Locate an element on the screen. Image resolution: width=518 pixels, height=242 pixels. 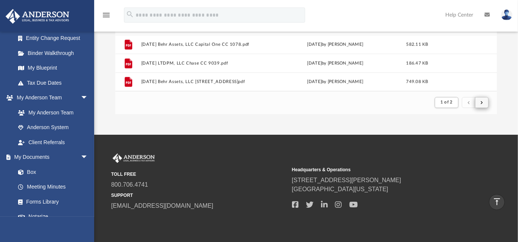
a: Binder Walkthrough is located at coordinates (55, 53).